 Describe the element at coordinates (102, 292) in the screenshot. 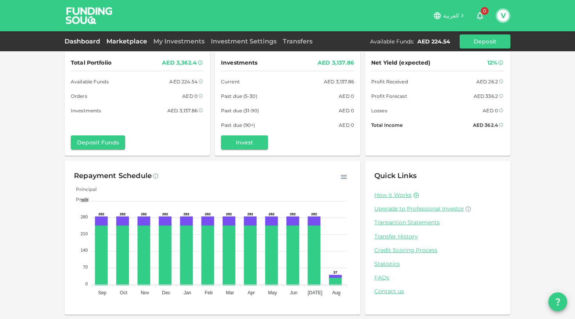

I see `tspan: Sep` at that location.